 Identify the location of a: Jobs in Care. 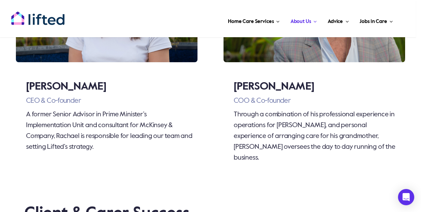
(376, 20).